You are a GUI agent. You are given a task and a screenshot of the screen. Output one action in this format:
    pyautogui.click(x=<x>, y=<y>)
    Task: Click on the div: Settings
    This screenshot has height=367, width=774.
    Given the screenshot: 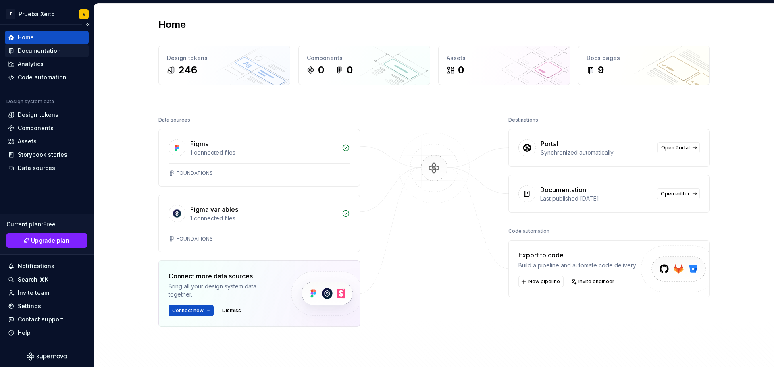 What is the action you would take?
    pyautogui.click(x=29, y=306)
    